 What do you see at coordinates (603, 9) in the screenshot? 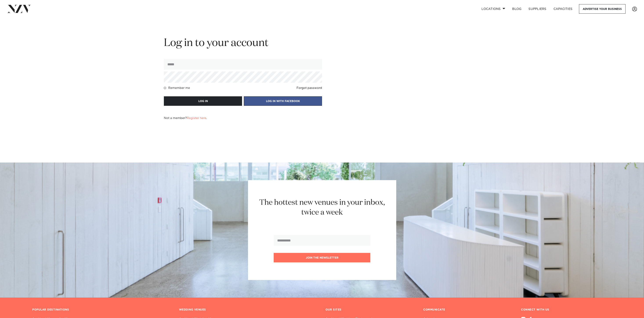
I see `a: Advertise your business` at bounding box center [603, 9].